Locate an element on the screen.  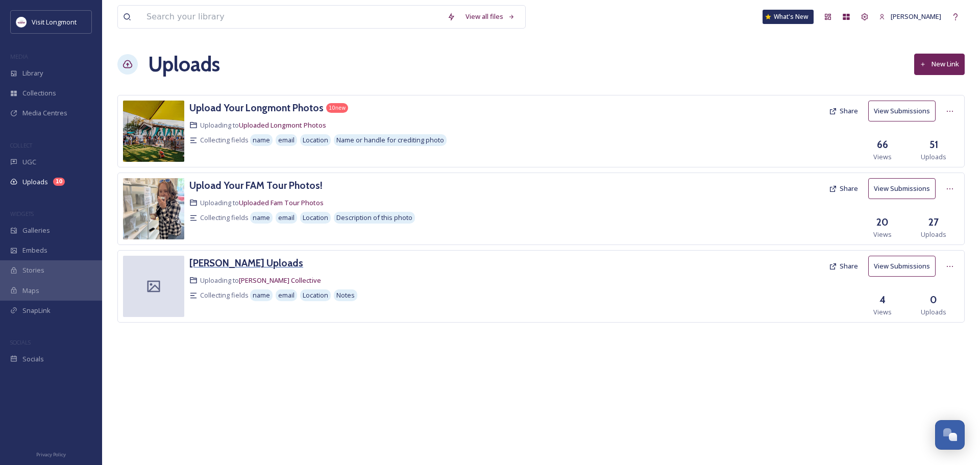
span: UGC is located at coordinates (29, 162).